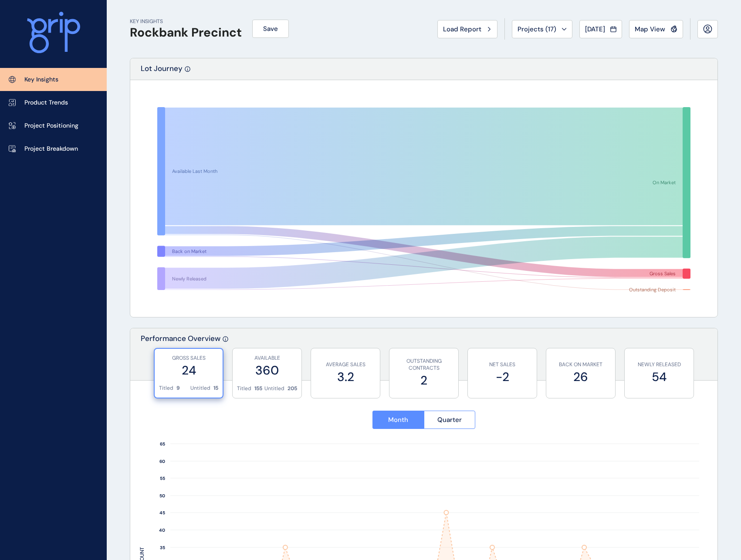 This screenshot has height=560, width=741. I want to click on p: 9, so click(178, 388).